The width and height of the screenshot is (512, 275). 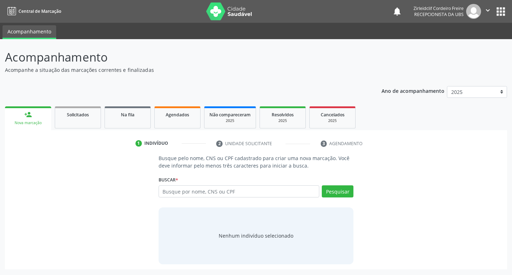 I want to click on span: Central de Marcação, so click(x=40, y=11).